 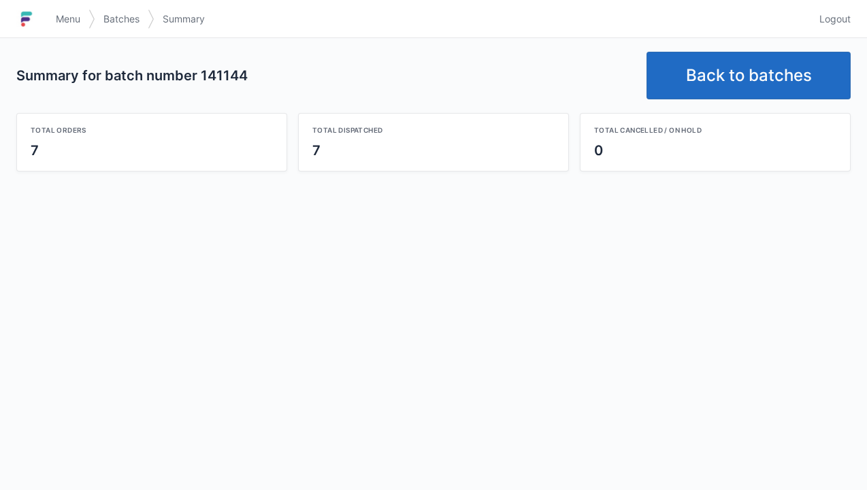 What do you see at coordinates (715, 130) in the screenshot?
I see `div: Total cancelled / on hold` at bounding box center [715, 130].